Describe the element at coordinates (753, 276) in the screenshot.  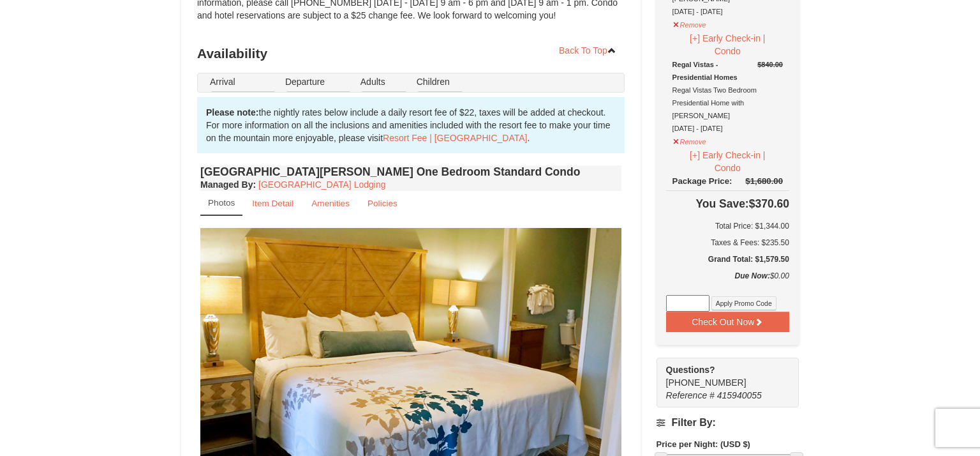
I see `strong: Due Now:` at that location.